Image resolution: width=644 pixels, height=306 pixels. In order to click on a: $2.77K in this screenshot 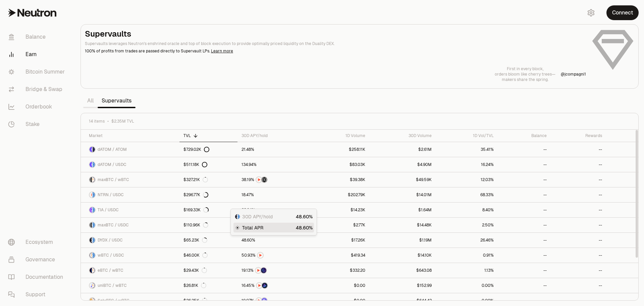, I will do `click(339, 225)`.